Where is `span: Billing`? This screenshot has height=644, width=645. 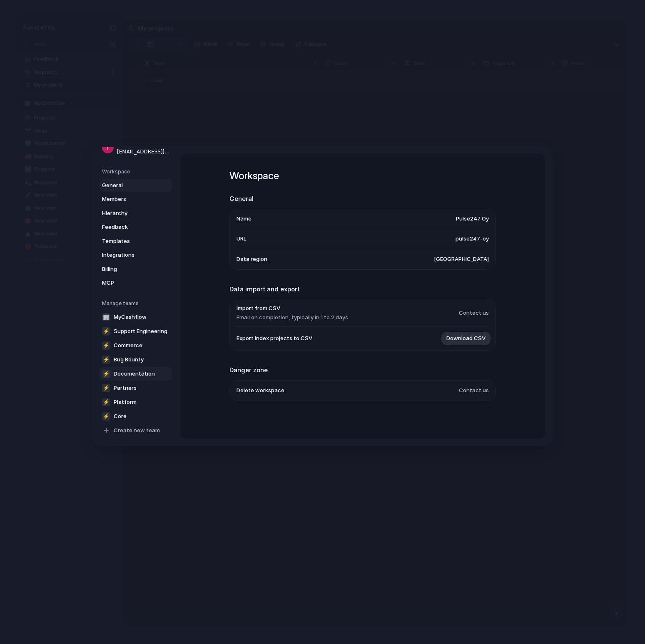
span: Billing is located at coordinates (128, 269).